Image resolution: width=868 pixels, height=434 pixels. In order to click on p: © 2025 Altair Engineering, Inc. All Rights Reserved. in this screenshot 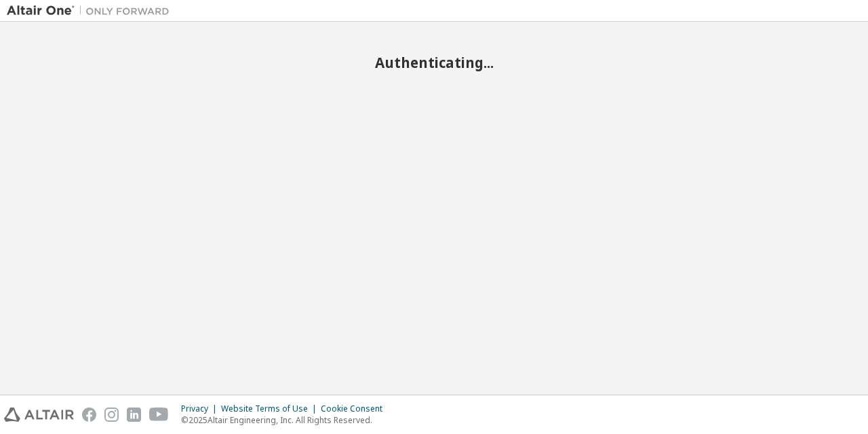, I will do `click(286, 420)`.